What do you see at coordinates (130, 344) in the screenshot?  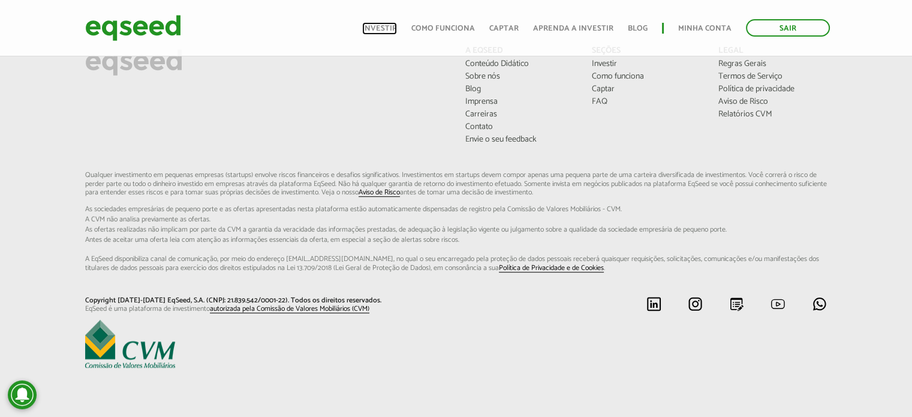 I see `img: EqSeed é uma plataforma de investimento autorizada pela Comissão de Valores Mobiliários (CVM)` at bounding box center [130, 344].